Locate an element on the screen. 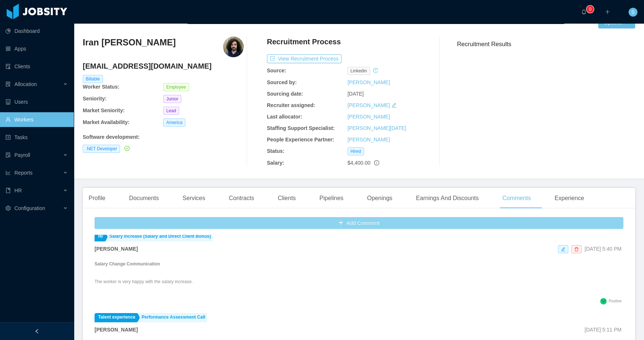 The image size is (644, 340). div: Experience is located at coordinates (569, 198).